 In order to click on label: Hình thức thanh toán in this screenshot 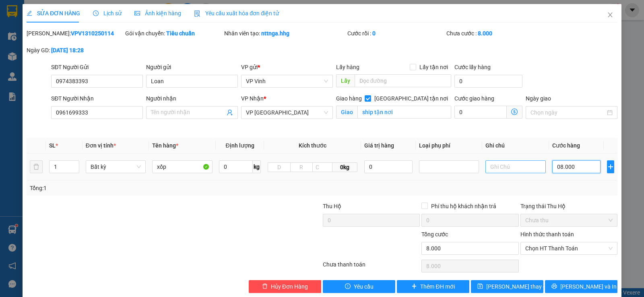, I will do `click(547, 235)`.